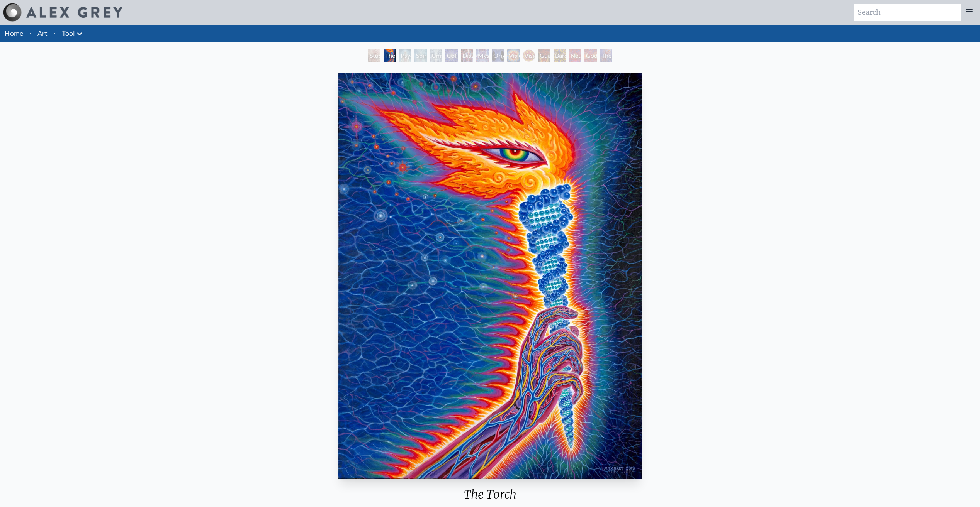 Image resolution: width=980 pixels, height=507 pixels. Describe the element at coordinates (421, 56) in the screenshot. I see `div: Spiritual Energy System` at that location.